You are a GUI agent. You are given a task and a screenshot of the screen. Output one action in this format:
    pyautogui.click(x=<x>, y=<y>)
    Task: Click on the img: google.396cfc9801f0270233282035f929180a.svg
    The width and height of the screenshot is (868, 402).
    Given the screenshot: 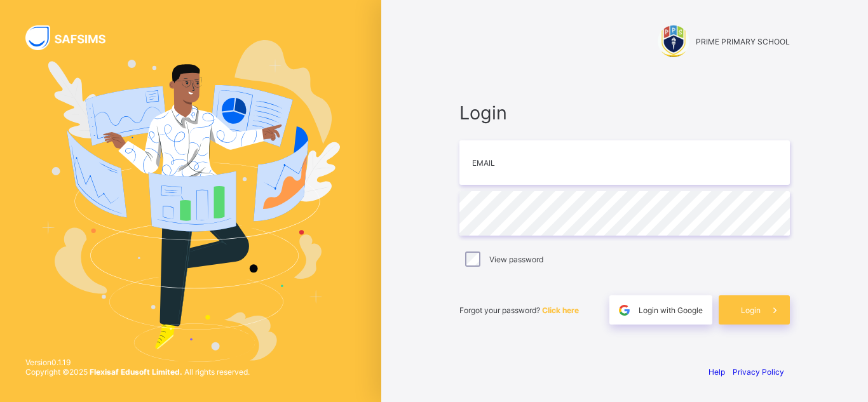 What is the action you would take?
    pyautogui.click(x=624, y=310)
    